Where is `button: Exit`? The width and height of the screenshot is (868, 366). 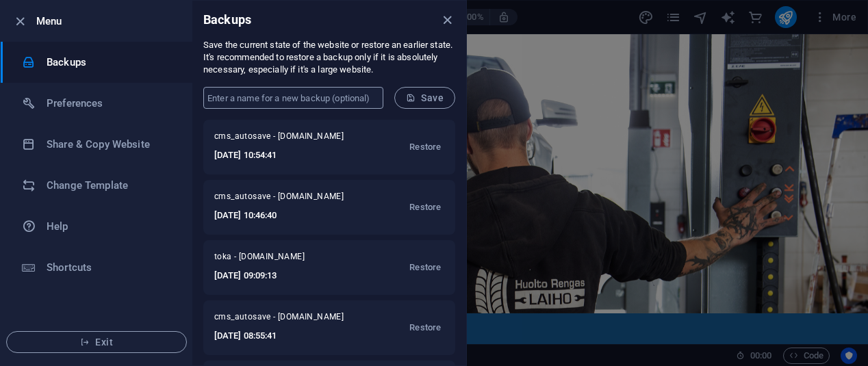
button: Exit is located at coordinates (96, 342).